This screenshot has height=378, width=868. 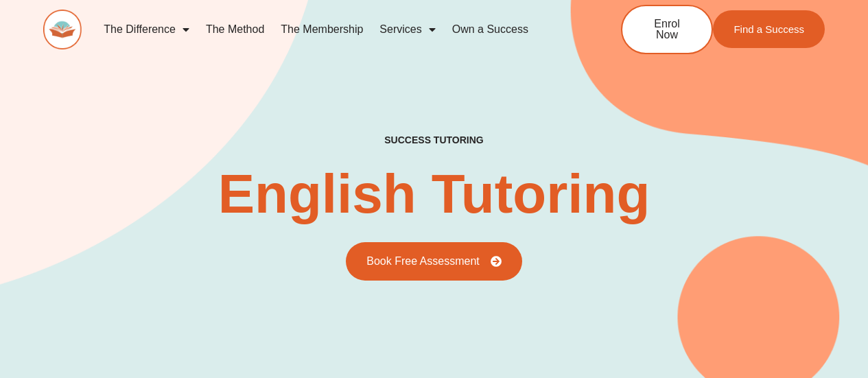 What do you see at coordinates (322, 30) in the screenshot?
I see `a: The Membership` at bounding box center [322, 30].